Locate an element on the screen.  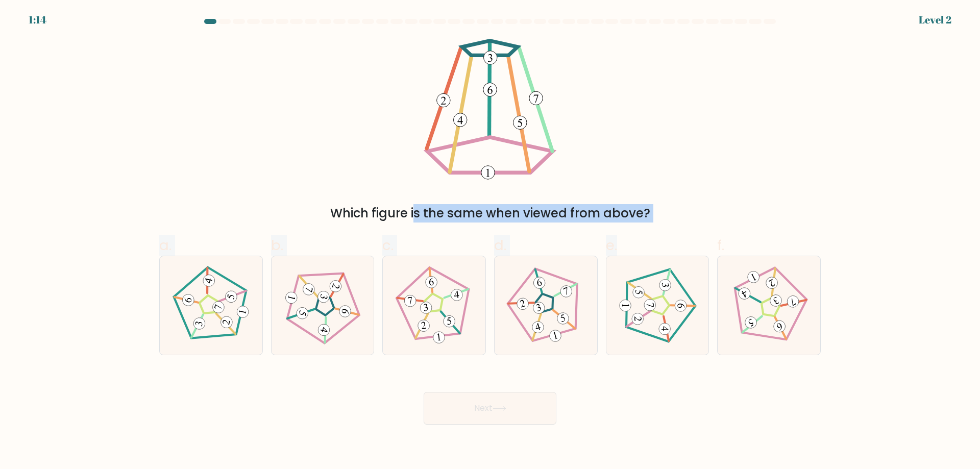
div: Which figure is the same when viewed from above? is located at coordinates (490, 213).